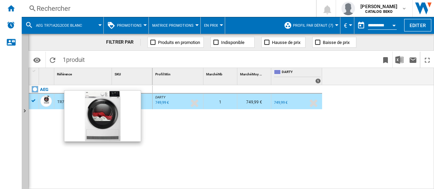 The width and height of the screenshot is (434, 189). Describe the element at coordinates (74, 59) in the screenshot. I see `span: 1` at that location.